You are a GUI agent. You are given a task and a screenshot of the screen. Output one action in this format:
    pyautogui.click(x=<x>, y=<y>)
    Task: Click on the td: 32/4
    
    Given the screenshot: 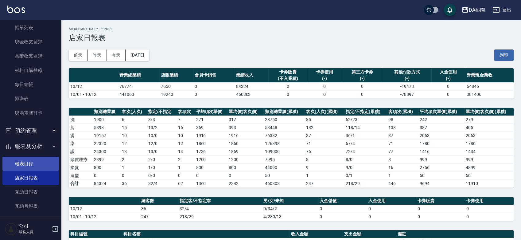 What is the action you would take?
    pyautogui.click(x=220, y=209)
    